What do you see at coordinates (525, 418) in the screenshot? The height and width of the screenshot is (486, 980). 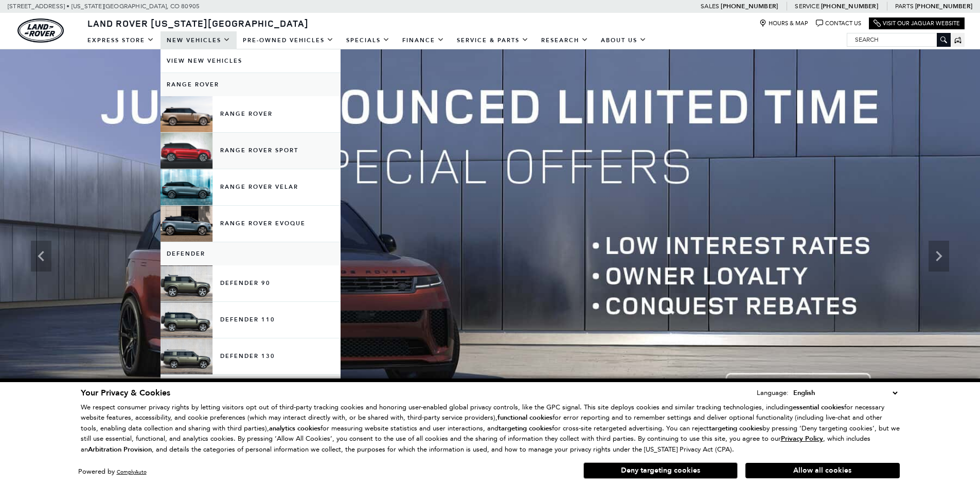 I see `strong: functional cookies` at bounding box center [525, 418].